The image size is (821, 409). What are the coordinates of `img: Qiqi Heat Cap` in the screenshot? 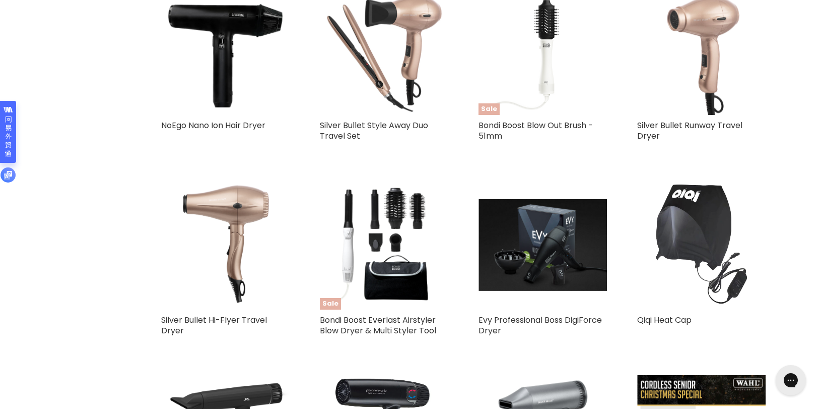 It's located at (701, 245).